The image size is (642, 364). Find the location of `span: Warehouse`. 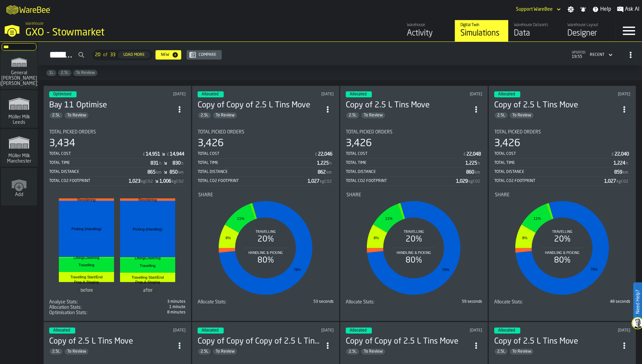

span: Warehouse is located at coordinates (34, 24).